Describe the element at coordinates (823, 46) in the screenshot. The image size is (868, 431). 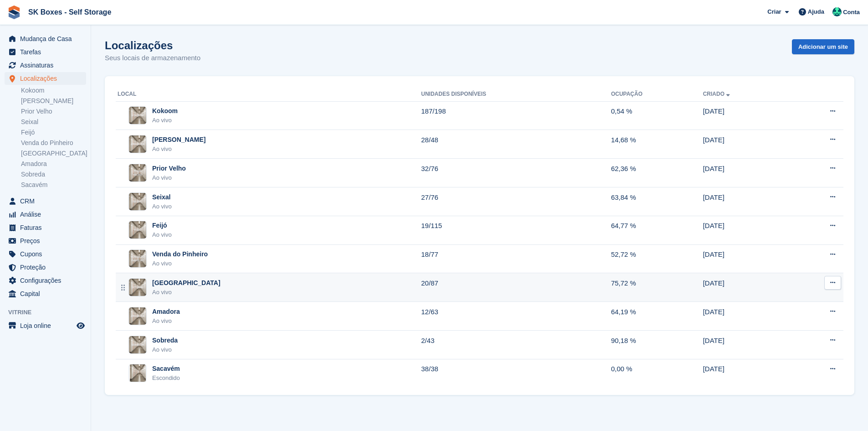
I see `a: Adicionar um site` at that location.